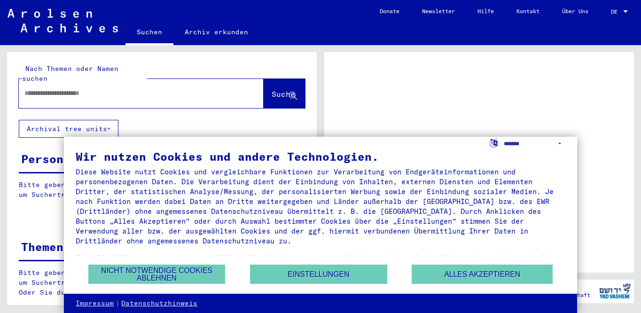 This screenshot has height=313, width=641. What do you see at coordinates (493, 142) in the screenshot?
I see `label: Sprache auswählen` at bounding box center [493, 142].